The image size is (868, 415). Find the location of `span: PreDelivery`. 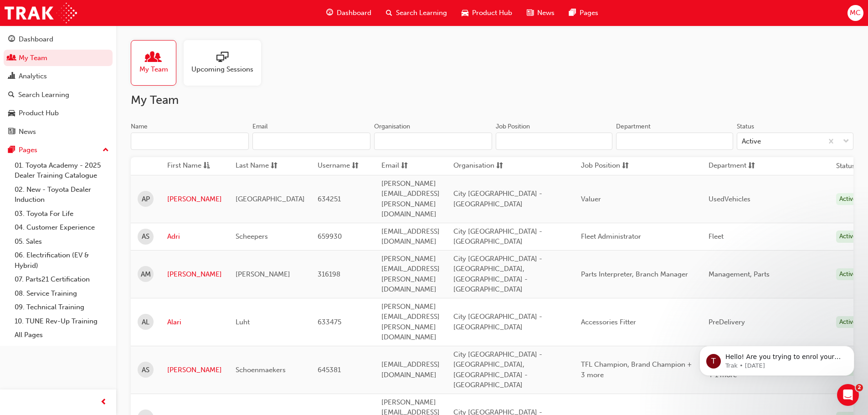

span: PreDelivery is located at coordinates (727, 322).